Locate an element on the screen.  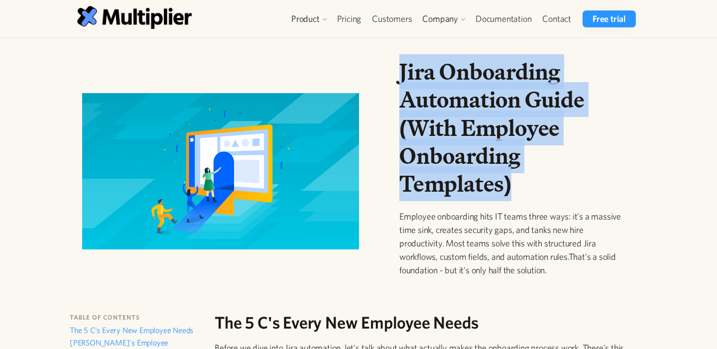
a: Contact is located at coordinates (557, 19).